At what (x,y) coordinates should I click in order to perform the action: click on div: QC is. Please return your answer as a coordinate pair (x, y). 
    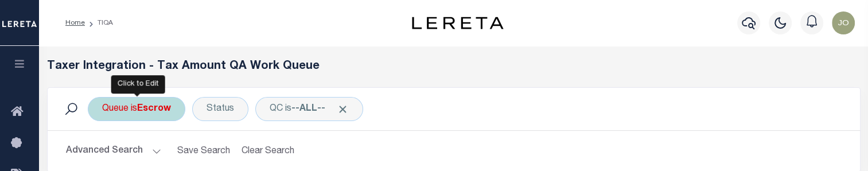
    Looking at the image, I should click on (309, 110).